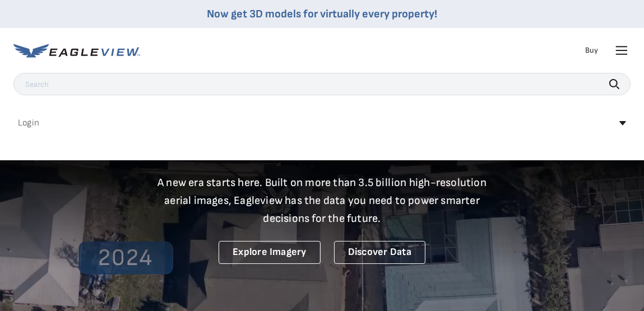 This screenshot has width=644, height=311. Describe the element at coordinates (322, 200) in the screenshot. I see `p: A new era starts here. Built on more than 3.5 billion high-resolution aerial images, Eagleview ha...` at that location.